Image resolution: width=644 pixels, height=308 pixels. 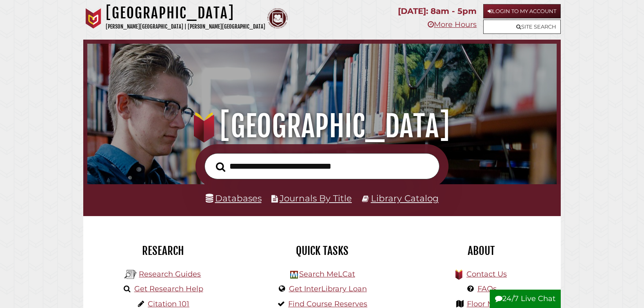 I want to click on a: Get InterLibrary Loan, so click(x=328, y=289).